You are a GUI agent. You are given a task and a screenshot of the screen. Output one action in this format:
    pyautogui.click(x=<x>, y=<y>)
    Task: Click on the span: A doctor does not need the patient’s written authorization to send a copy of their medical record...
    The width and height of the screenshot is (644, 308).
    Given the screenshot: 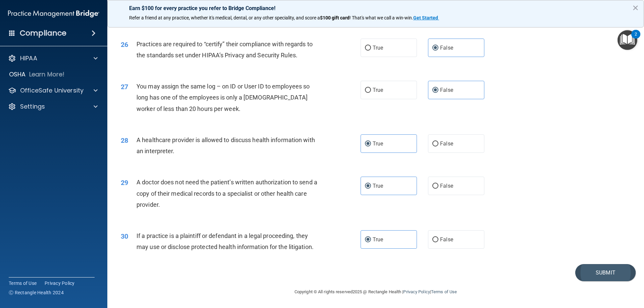 What is the action you would take?
    pyautogui.click(x=227, y=193)
    